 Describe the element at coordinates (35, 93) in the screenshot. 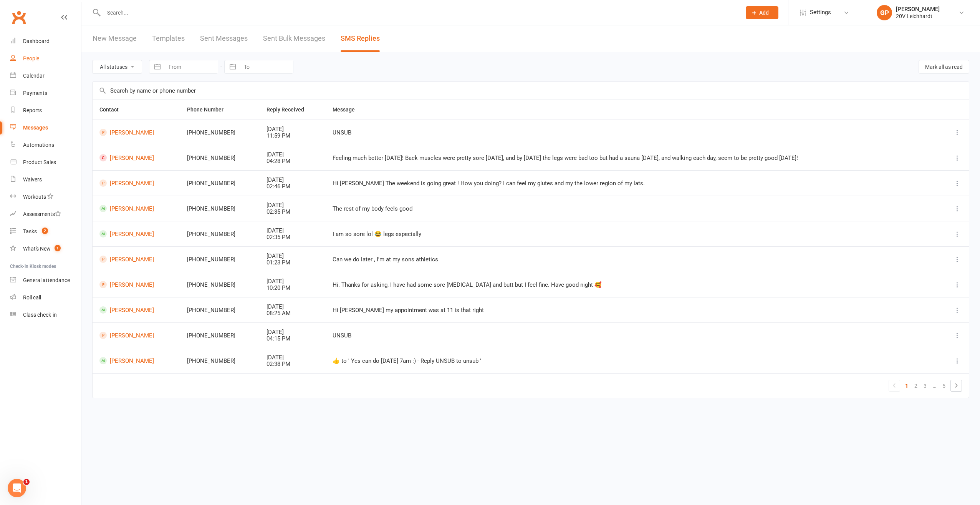

I see `div: Payments` at that location.